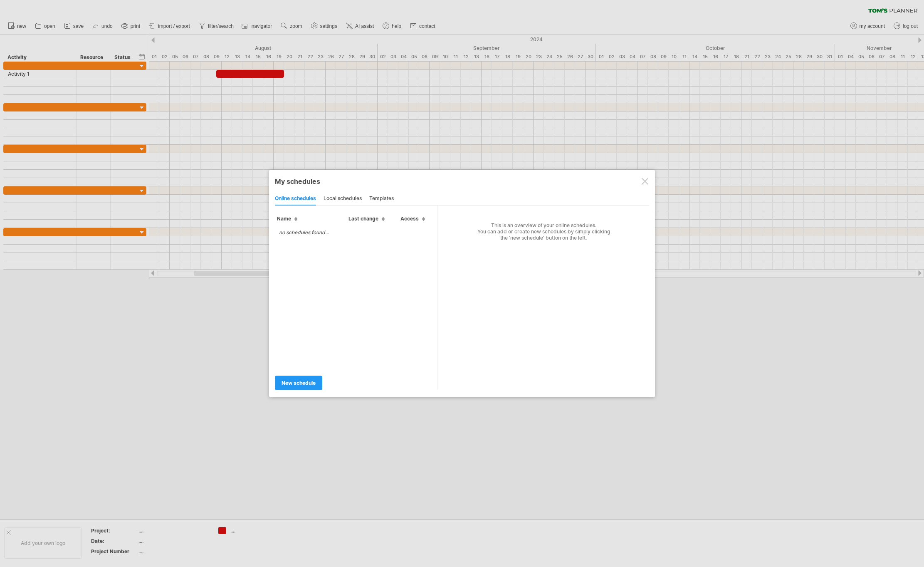  I want to click on span: Name, so click(287, 219).